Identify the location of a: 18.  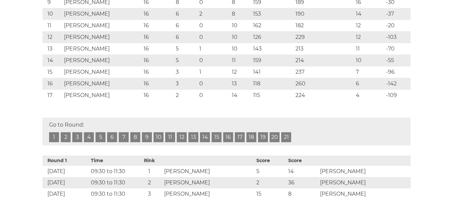
(252, 137).